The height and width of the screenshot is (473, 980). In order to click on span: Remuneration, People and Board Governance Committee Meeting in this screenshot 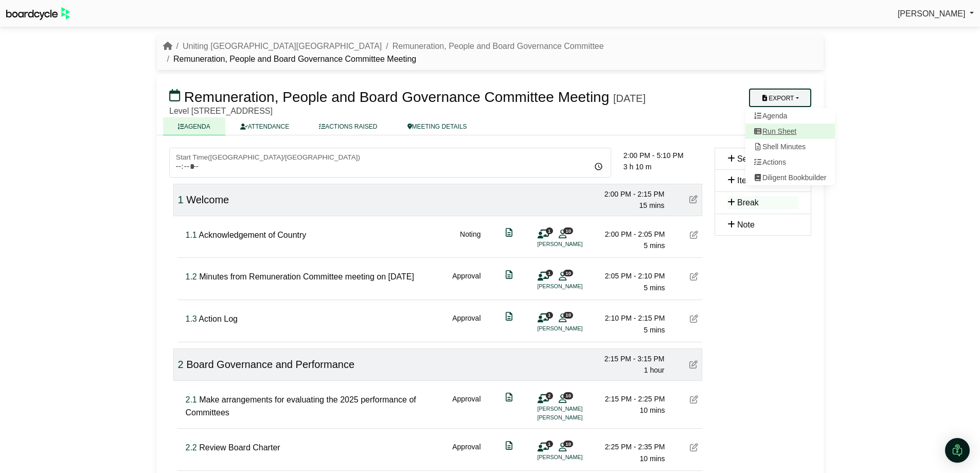, I will do `click(397, 97)`.